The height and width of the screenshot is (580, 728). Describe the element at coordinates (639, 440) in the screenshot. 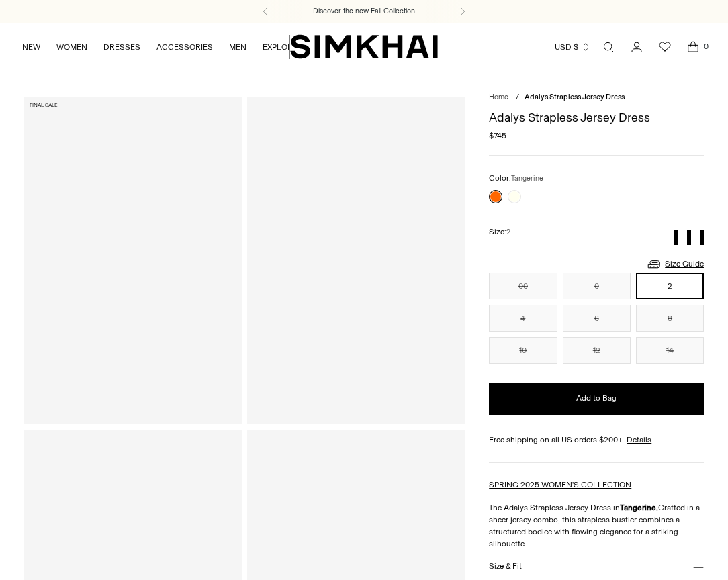

I see `a: Details` at that location.